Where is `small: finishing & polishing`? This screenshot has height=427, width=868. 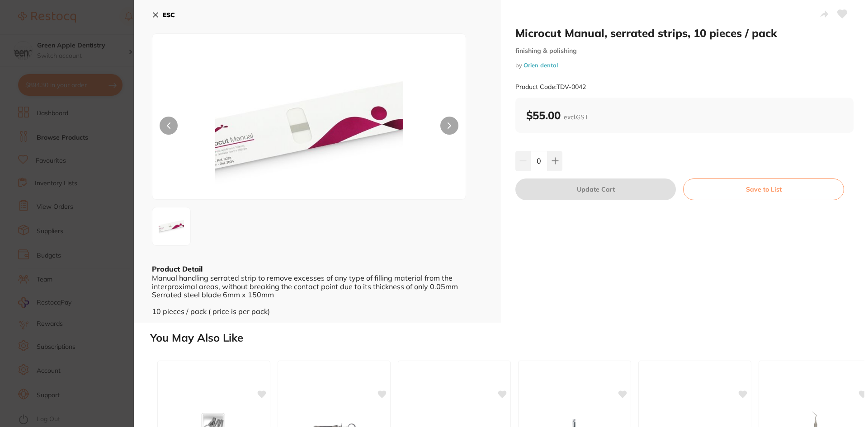 small: finishing & polishing is located at coordinates (684, 51).